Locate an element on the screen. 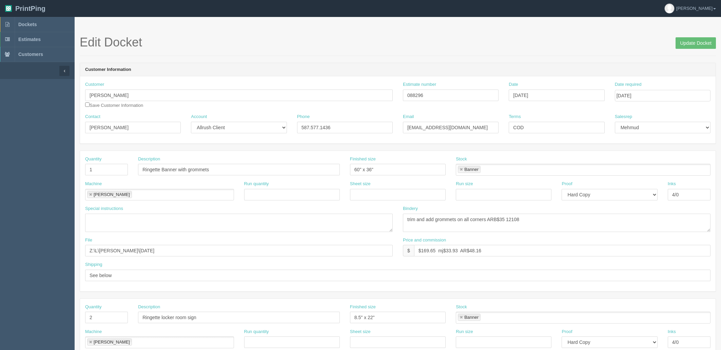 The width and height of the screenshot is (721, 350). span: Dockets is located at coordinates (27, 24).